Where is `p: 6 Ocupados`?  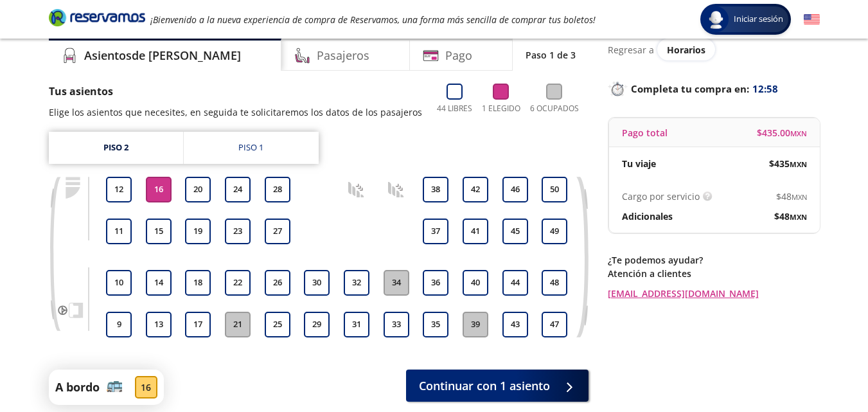 p: 6 Ocupados is located at coordinates (554, 109).